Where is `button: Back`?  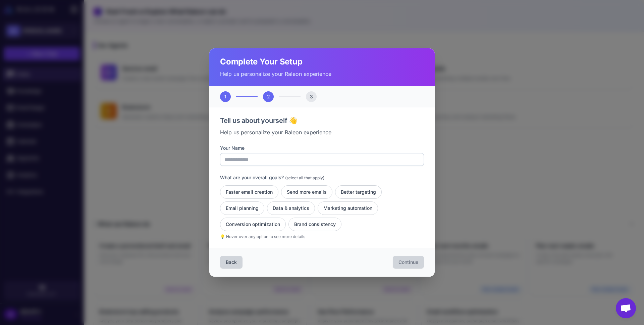 button: Back is located at coordinates (231, 262).